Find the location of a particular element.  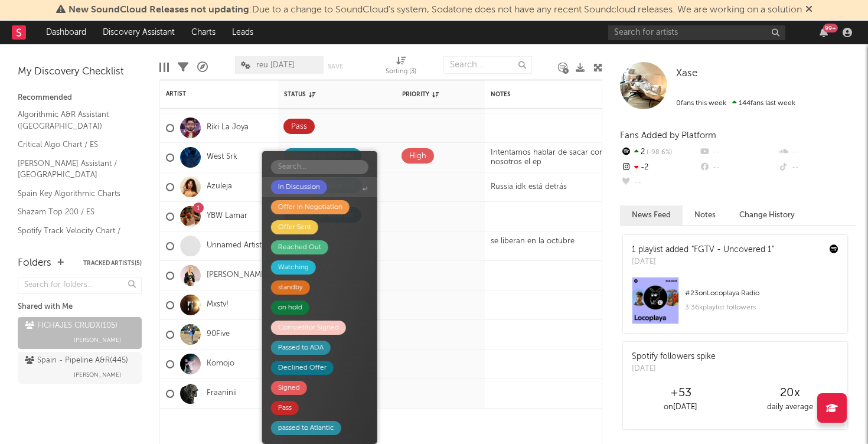

div: Status is located at coordinates (322, 95).